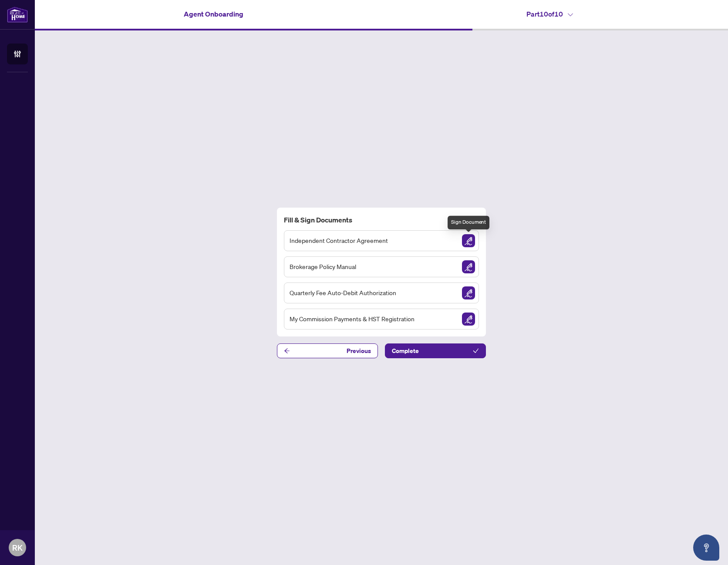  I want to click on span: My Commission Payments & HST Registration, so click(352, 319).